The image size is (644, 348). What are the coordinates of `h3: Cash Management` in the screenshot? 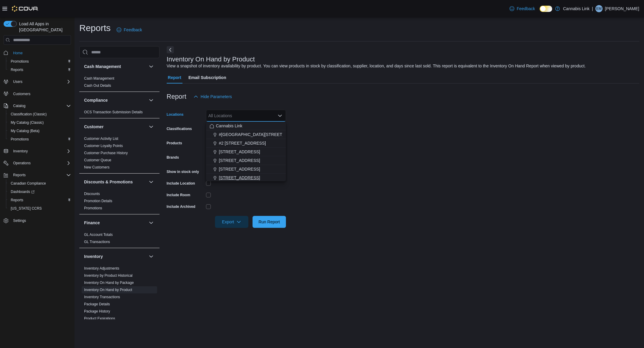 It's located at (102, 67).